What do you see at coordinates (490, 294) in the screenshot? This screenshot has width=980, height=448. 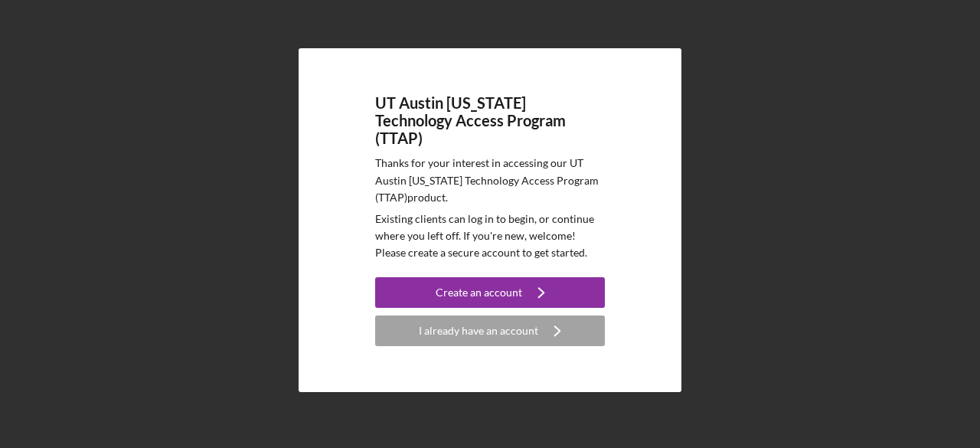 I see `a: Create an account` at bounding box center [490, 294].